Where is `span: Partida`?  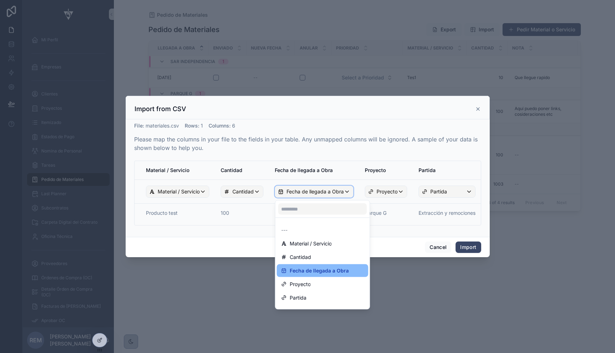
span: Partida is located at coordinates (298, 297).